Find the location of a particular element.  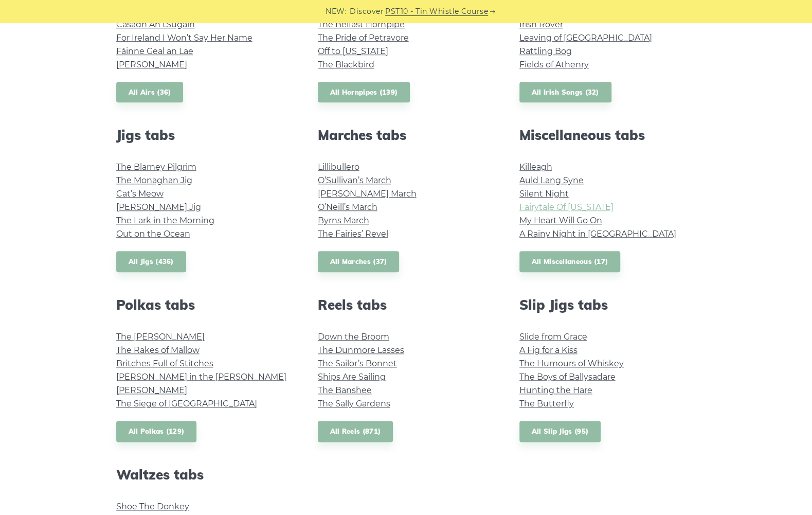

a: Britches Full of Stitches is located at coordinates (165, 363).